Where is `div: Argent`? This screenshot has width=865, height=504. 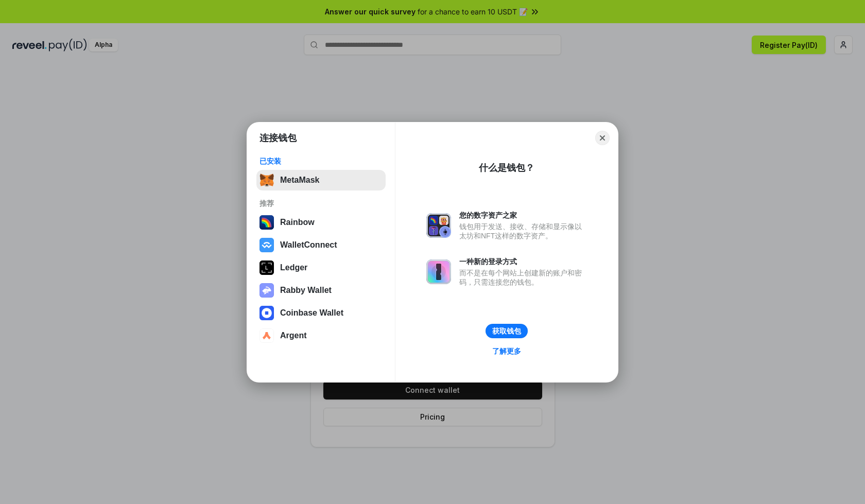 div: Argent is located at coordinates (294, 335).